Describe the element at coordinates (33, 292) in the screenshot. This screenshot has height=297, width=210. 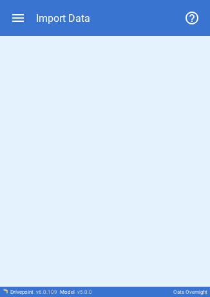
I see `div: Drivepoint` at that location.